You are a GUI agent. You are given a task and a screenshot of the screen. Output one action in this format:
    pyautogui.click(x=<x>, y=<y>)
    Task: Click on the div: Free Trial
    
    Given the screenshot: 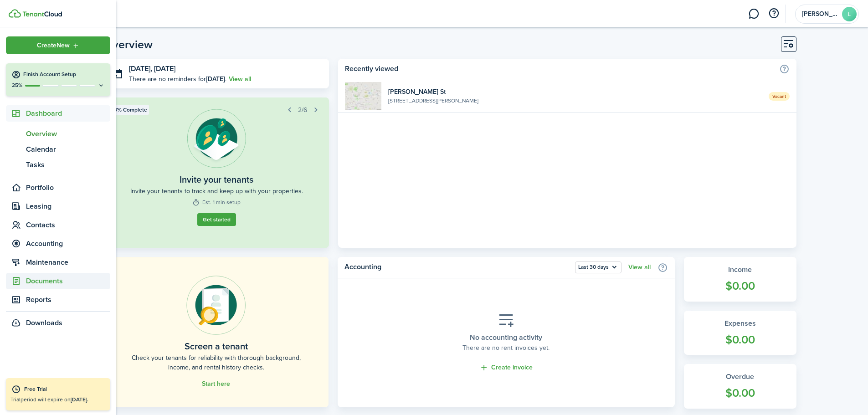 What is the action you would take?
    pyautogui.click(x=65, y=390)
    